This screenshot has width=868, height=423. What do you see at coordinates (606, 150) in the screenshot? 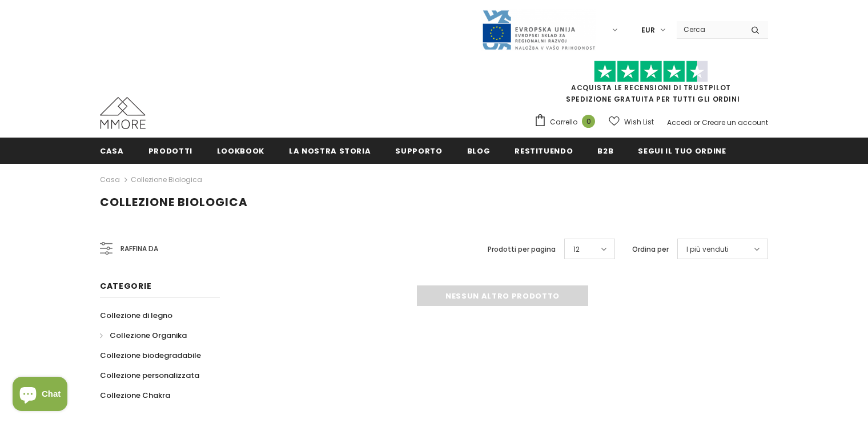
I see `a: B2B` at bounding box center [606, 150].